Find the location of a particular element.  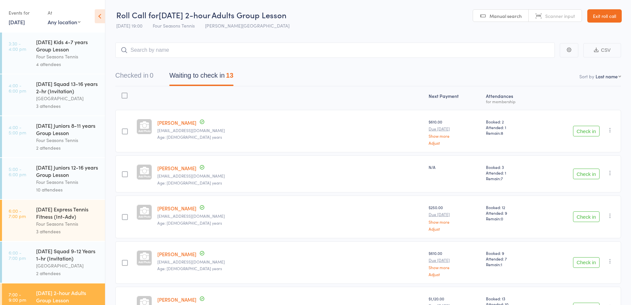

div: 10 attendees is located at coordinates (68, 189).